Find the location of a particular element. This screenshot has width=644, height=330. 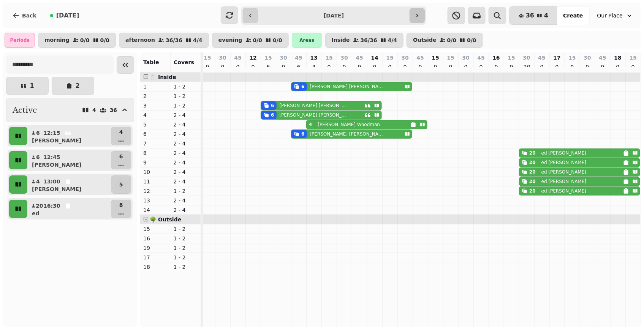

p: 13 is located at coordinates (156, 201).